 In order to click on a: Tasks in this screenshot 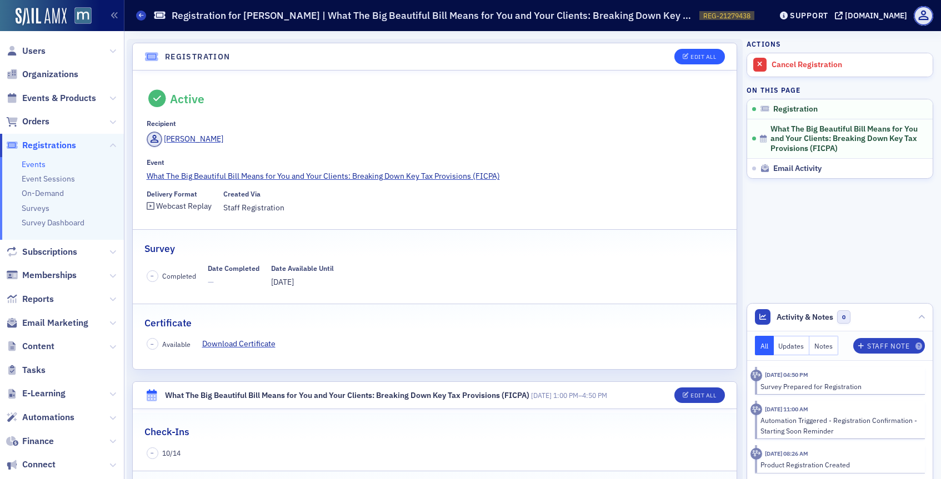, I will do `click(26, 370)`.